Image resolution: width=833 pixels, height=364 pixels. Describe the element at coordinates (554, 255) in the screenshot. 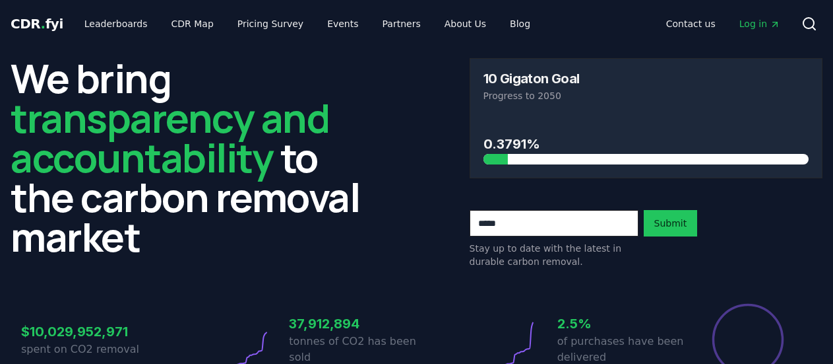

I see `p: Stay up to date with the latest in durable carbon removal.` at that location.